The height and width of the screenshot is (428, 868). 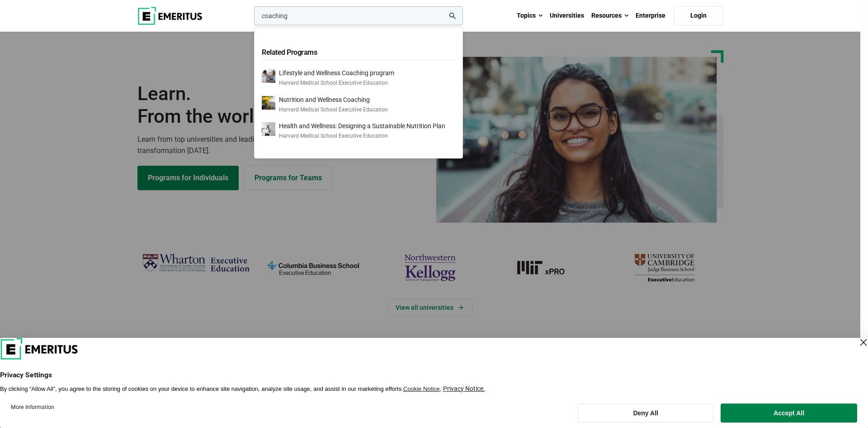 I want to click on p: Health and Wellness: Designing a Sustainable Nutrition Plan, so click(x=362, y=125).